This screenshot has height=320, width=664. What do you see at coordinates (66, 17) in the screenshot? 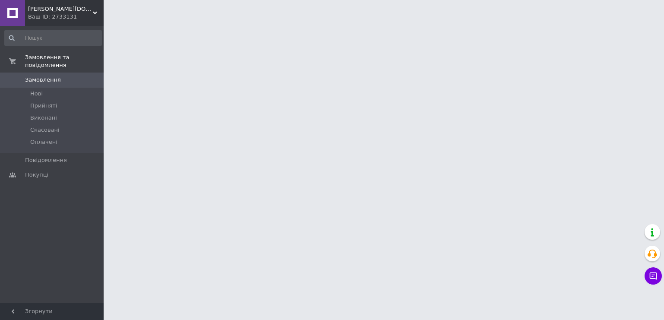
I see `div: Ваш ID: 2733131` at bounding box center [66, 17].